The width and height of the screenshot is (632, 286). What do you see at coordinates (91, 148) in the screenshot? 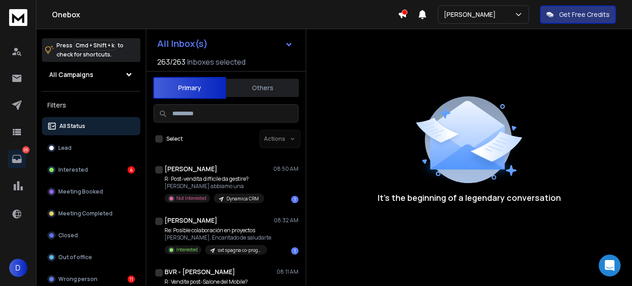
I see `button: Lead` at bounding box center [91, 148].